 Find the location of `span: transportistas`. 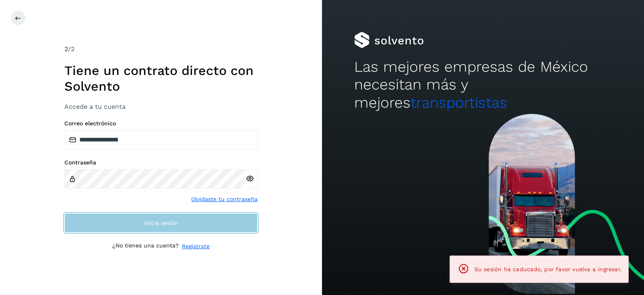

span: transportistas is located at coordinates (459, 102).